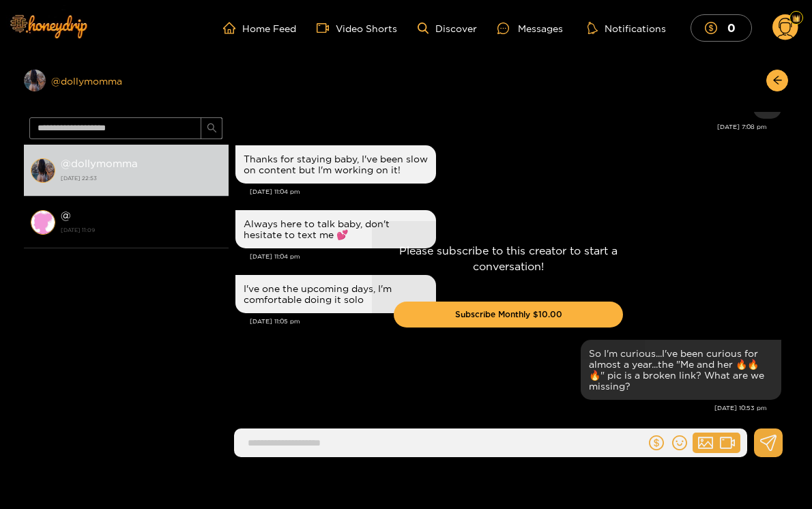 The image size is (812, 509). What do you see at coordinates (99, 163) in the screenshot?
I see `strong: @ dollymomma` at bounding box center [99, 163].